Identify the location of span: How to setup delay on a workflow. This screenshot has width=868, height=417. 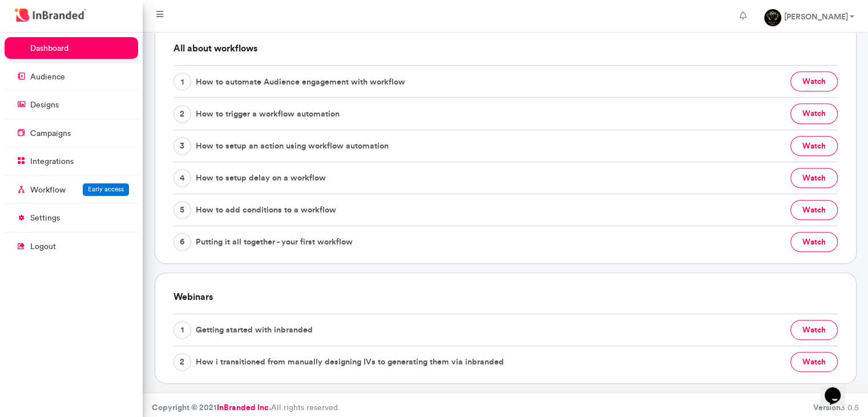
(261, 177).